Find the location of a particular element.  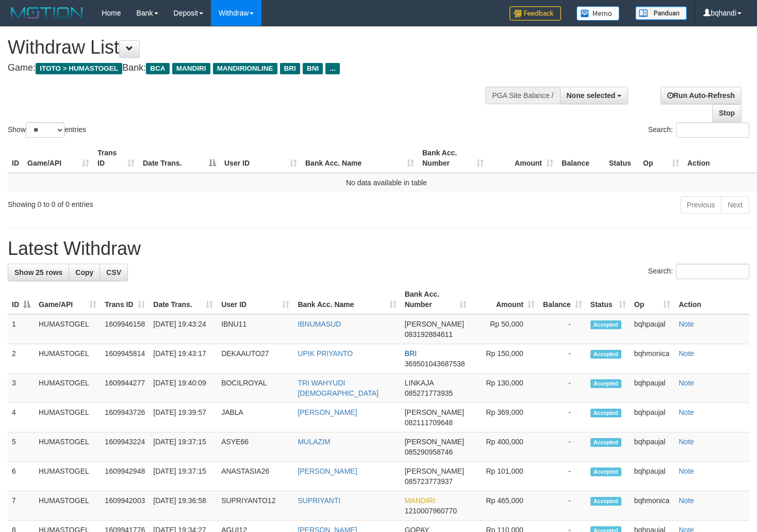

a: Next is located at coordinates (735, 205).